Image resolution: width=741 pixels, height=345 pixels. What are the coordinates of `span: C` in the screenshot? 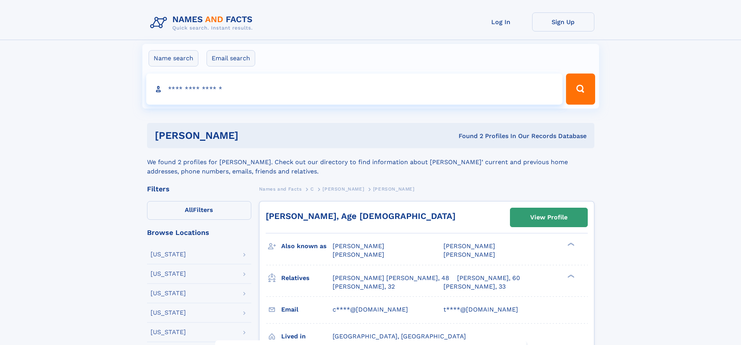 It's located at (312, 189).